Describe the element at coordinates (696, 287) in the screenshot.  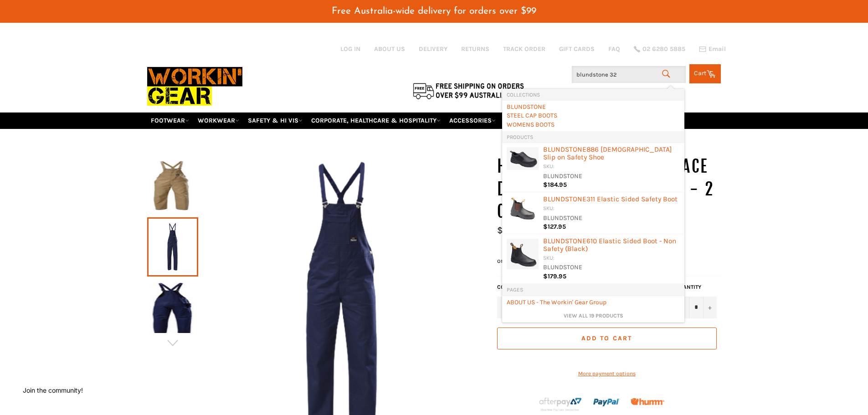
I see `label: Quantity` at that location.